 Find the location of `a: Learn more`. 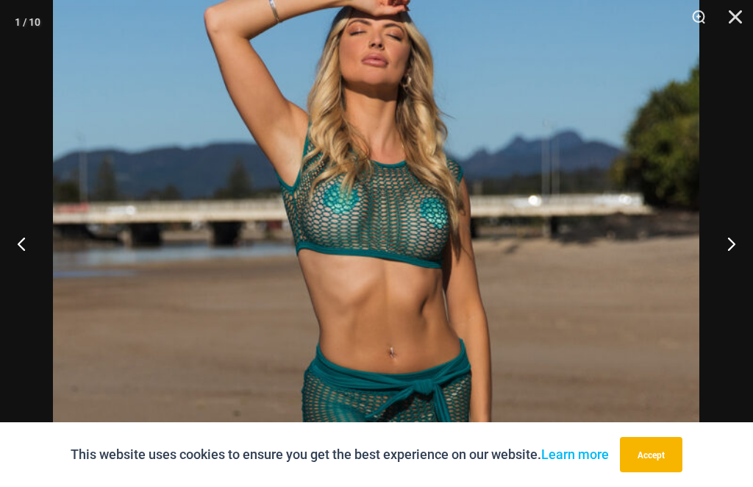

a: Learn more is located at coordinates (575, 454).